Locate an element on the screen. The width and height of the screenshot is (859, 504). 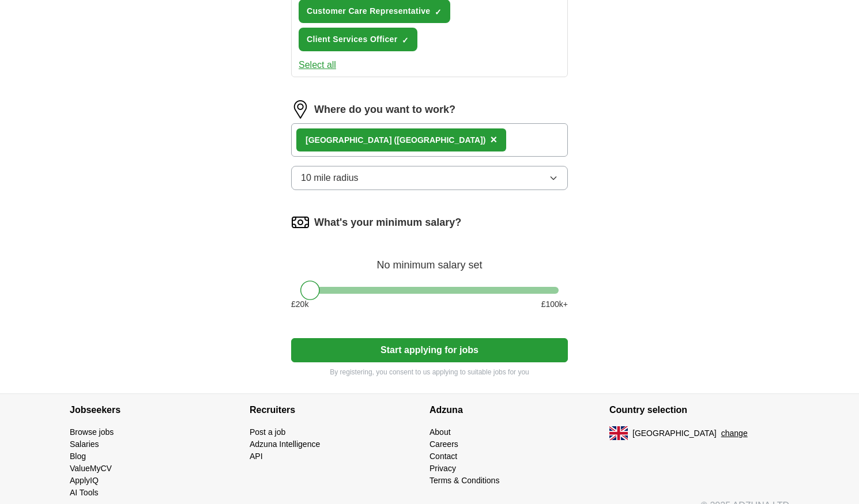
span: £ 100 k+ is located at coordinates (554, 305).